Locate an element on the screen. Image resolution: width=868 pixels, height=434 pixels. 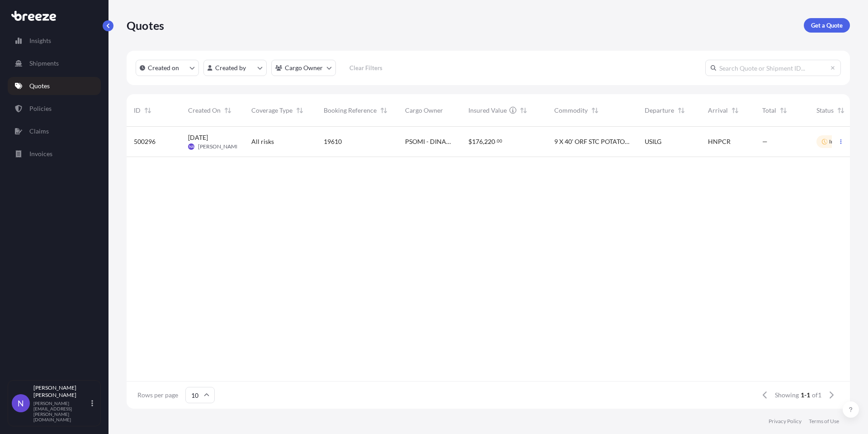
span: 176 is located at coordinates (477, 142).